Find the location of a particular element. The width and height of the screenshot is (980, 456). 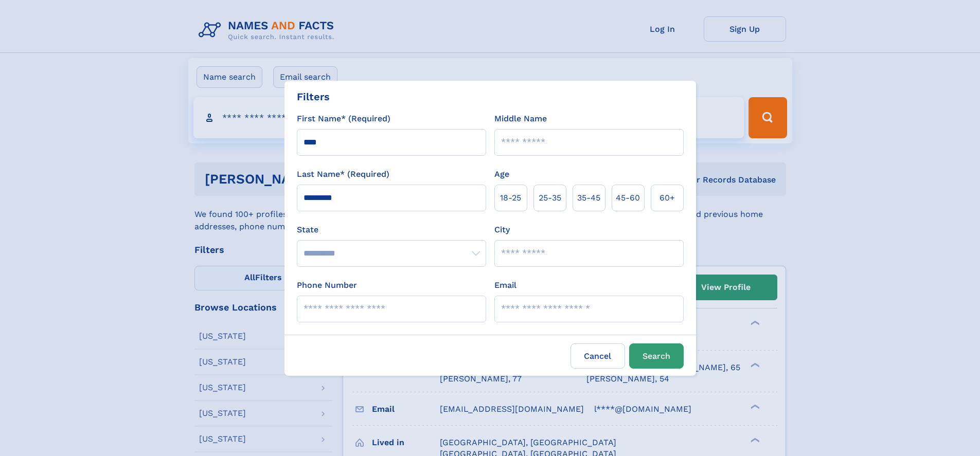

label: Email is located at coordinates (505, 285).